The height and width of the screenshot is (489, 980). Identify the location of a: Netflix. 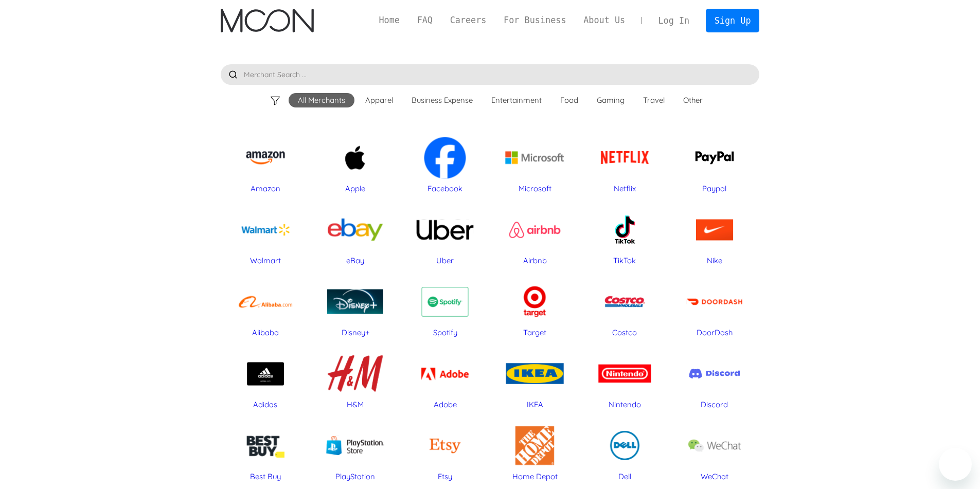
(624, 162).